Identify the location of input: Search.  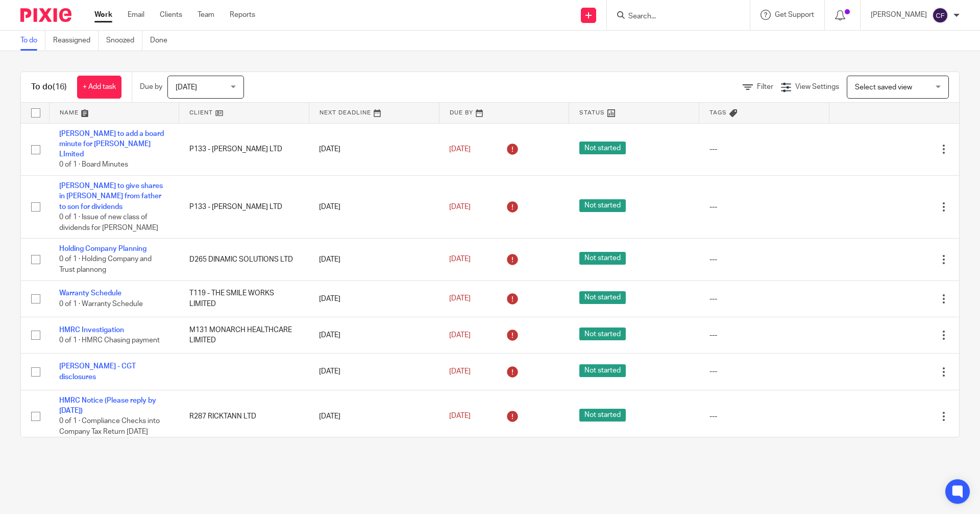
(673, 17).